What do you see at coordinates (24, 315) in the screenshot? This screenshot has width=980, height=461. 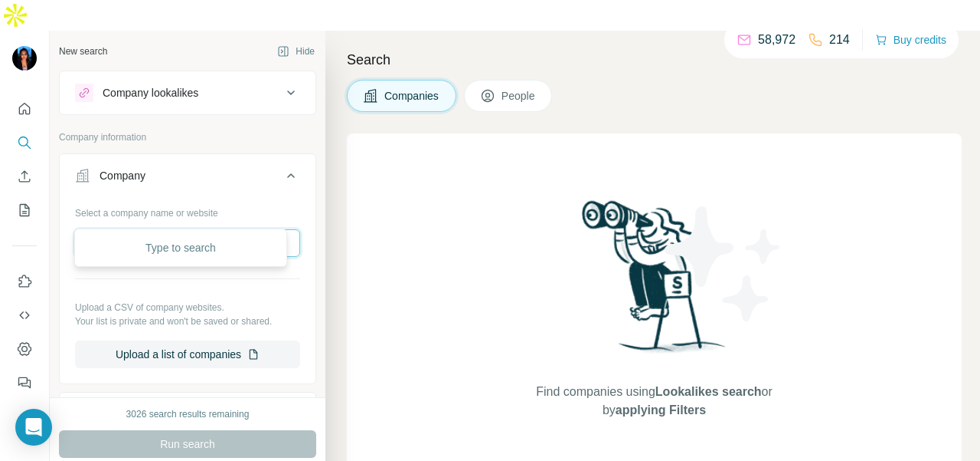 I see `button: Use Surfe API` at bounding box center [24, 315].